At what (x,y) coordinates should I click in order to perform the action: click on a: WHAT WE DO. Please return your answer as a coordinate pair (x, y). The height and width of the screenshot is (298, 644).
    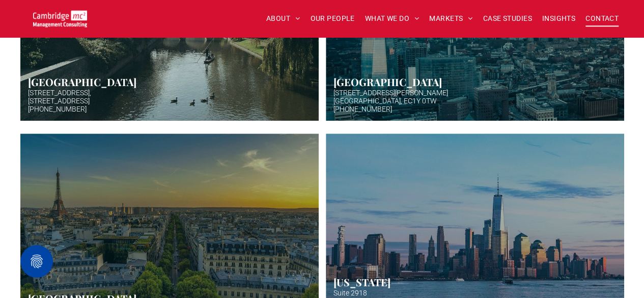
    Looking at the image, I should click on (392, 18).